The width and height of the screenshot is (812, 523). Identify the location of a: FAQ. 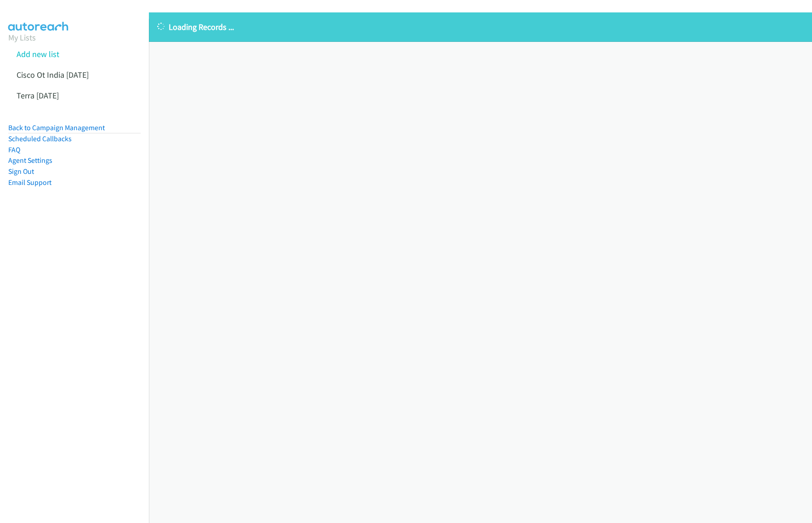
(14, 150).